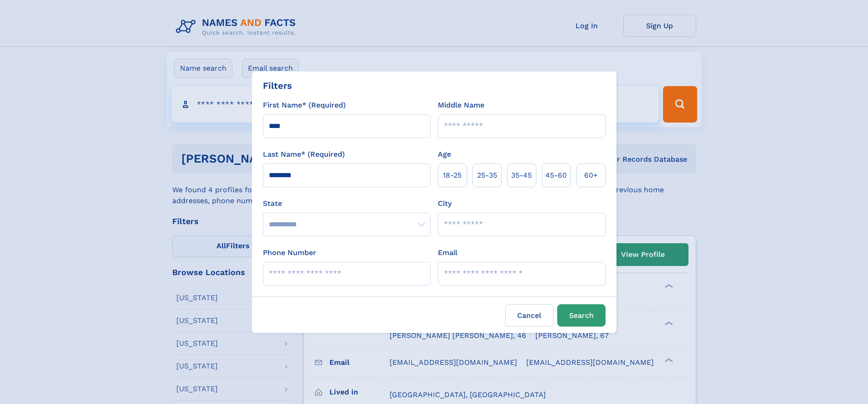 The height and width of the screenshot is (404, 868). What do you see at coordinates (304, 105) in the screenshot?
I see `label: First Name* (Required)` at bounding box center [304, 105].